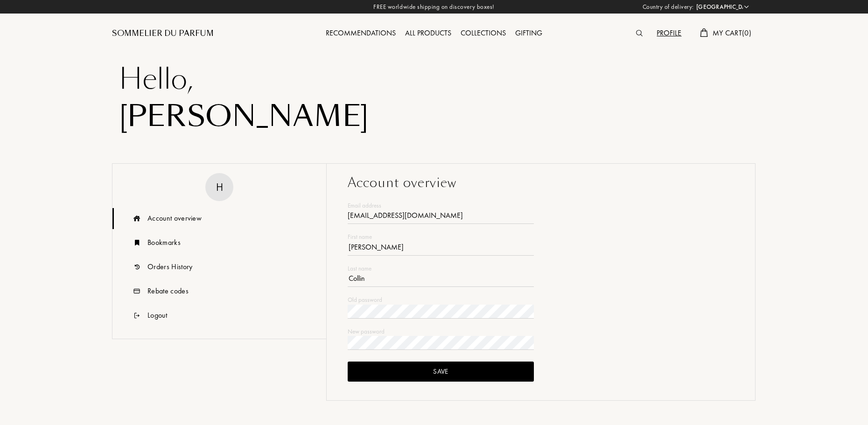  Describe the element at coordinates (428, 33) in the screenshot. I see `div: All products` at that location.